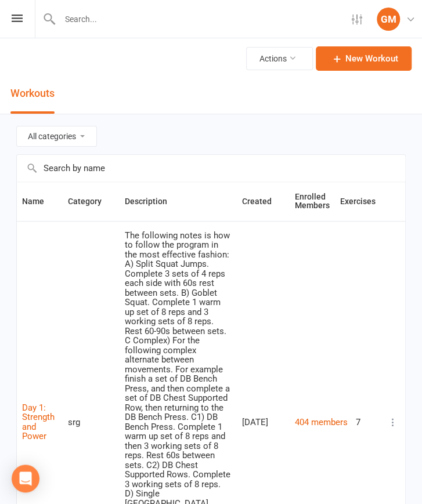  What do you see at coordinates (32, 93) in the screenshot?
I see `button: Workouts` at bounding box center [32, 93].